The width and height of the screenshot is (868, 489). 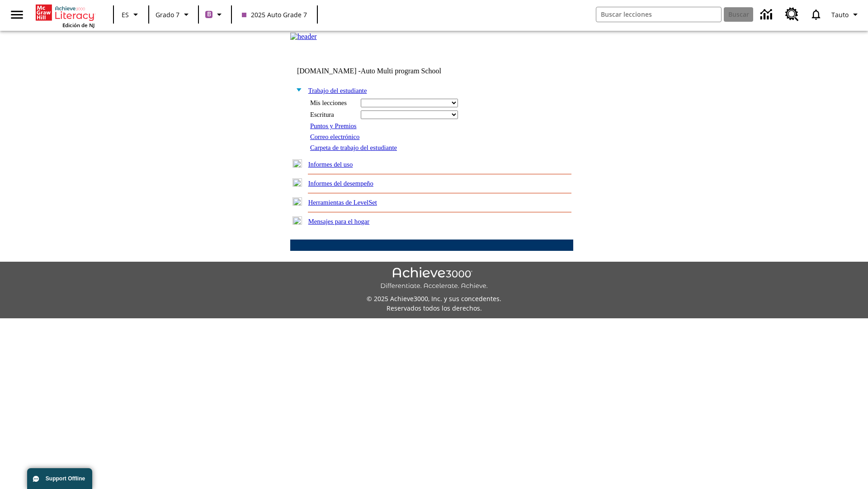 What do you see at coordinates (434, 278) in the screenshot?
I see `img: Achieve3000 Differentiate Accelerate Achieve` at bounding box center [434, 278].